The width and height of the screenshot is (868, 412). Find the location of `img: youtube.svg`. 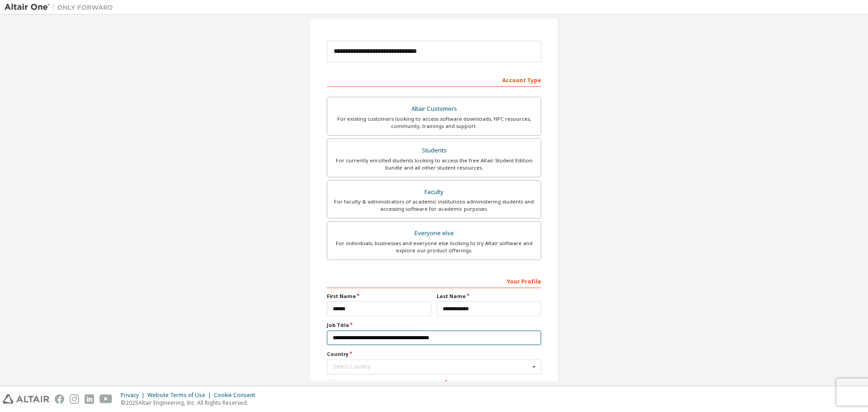

img: youtube.svg is located at coordinates (106, 399).